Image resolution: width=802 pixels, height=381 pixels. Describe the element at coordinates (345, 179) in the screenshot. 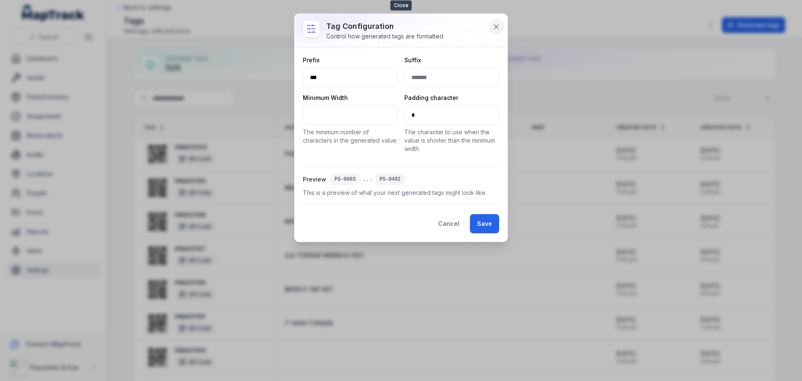

I see `div: PS-0003` at that location.